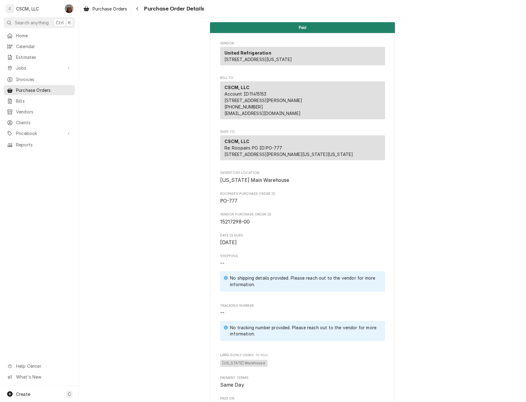 Image resolution: width=526 pixels, height=402 pixels. What do you see at coordinates (302, 146) in the screenshot?
I see `div: Purchase Order Ship To` at bounding box center [302, 146].